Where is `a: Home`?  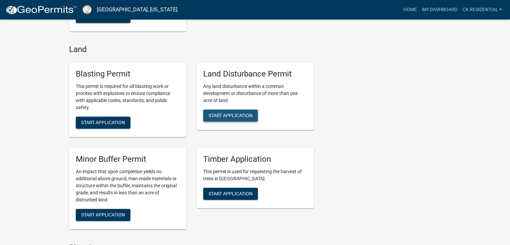
a: Home is located at coordinates (410, 10).